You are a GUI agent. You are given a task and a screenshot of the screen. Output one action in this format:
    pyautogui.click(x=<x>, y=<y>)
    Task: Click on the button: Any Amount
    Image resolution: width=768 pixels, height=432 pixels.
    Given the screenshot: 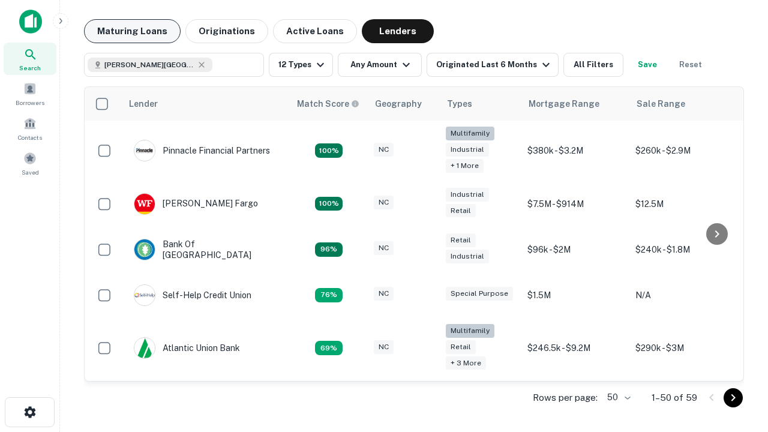 What is the action you would take?
    pyautogui.click(x=380, y=65)
    